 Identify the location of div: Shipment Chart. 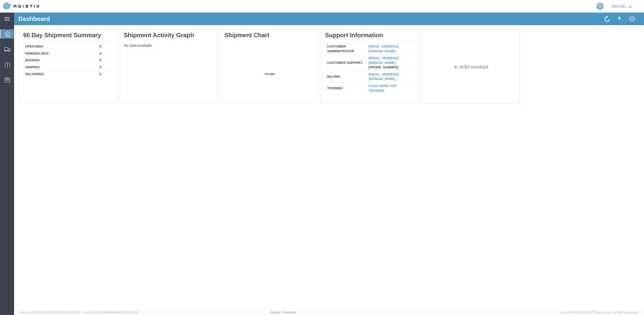
(255, 22).